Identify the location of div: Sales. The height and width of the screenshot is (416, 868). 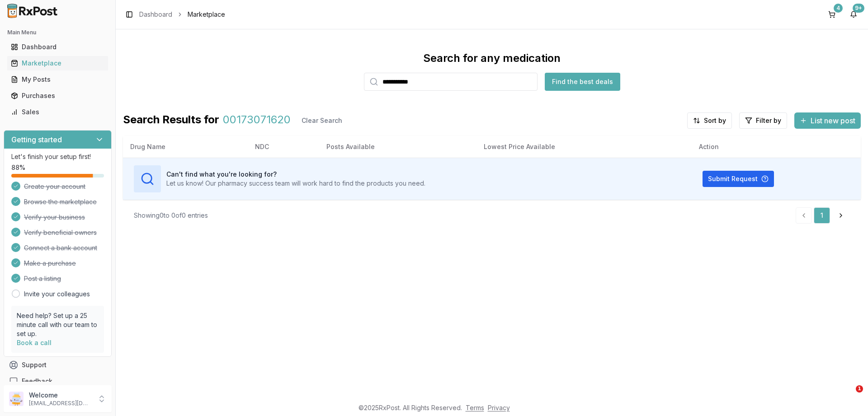
(57, 112).